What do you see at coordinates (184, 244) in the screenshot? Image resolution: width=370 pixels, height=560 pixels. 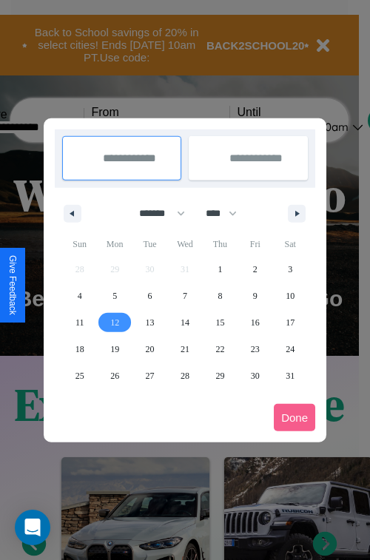 I see `span: Wed` at bounding box center [184, 244].